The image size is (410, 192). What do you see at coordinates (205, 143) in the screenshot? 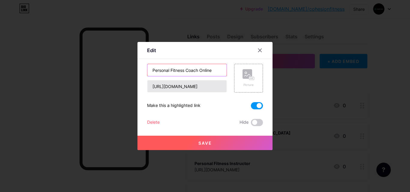
I see `span: Save` at bounding box center [205, 143].